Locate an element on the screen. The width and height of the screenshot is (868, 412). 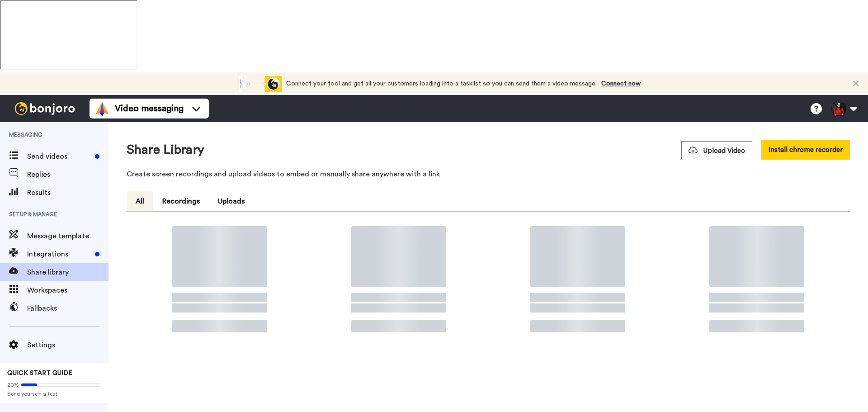
button: Install chrome recorder is located at coordinates (806, 149).